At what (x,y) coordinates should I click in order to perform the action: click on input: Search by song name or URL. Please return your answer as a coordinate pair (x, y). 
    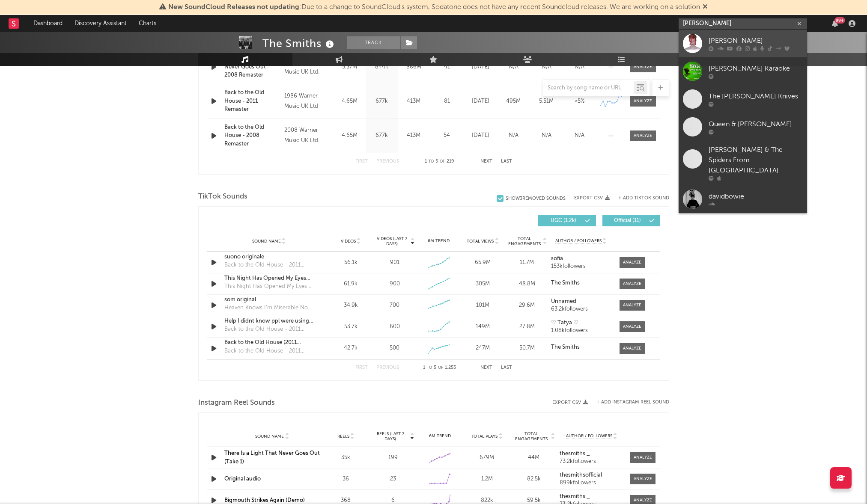
    Looking at the image, I should click on (588, 88).